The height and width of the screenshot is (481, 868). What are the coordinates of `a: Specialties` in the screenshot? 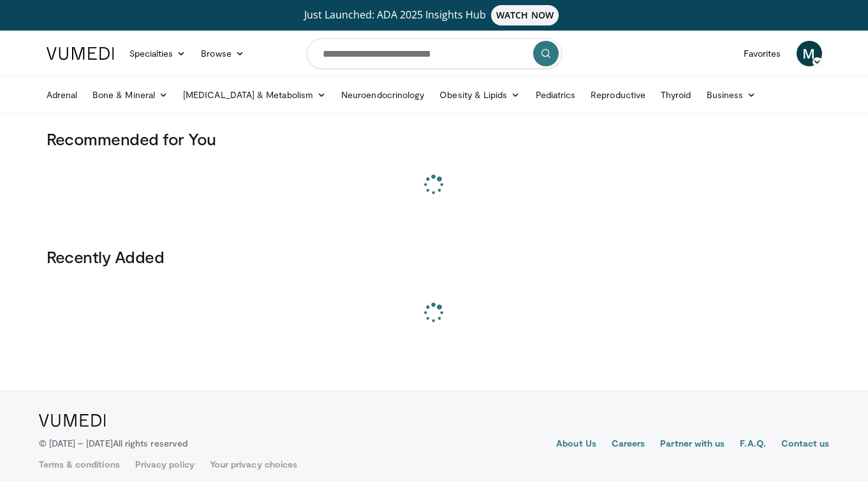 It's located at (157, 54).